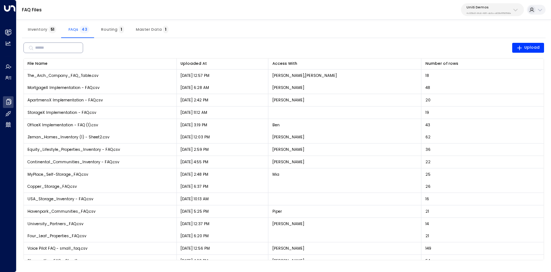 Image resolution: width=551 pixels, height=272 pixels. Describe the element at coordinates (276, 174) in the screenshot. I see `p: Mia` at that location.